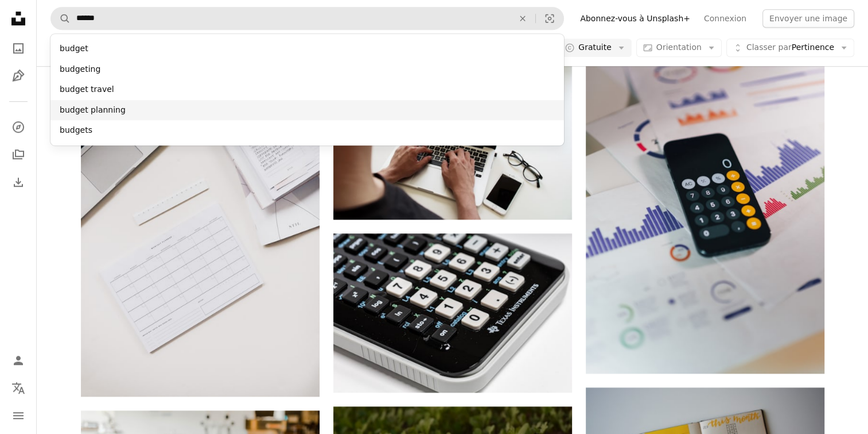 The width and height of the screenshot is (868, 434). I want to click on button: Menu, so click(19, 415).